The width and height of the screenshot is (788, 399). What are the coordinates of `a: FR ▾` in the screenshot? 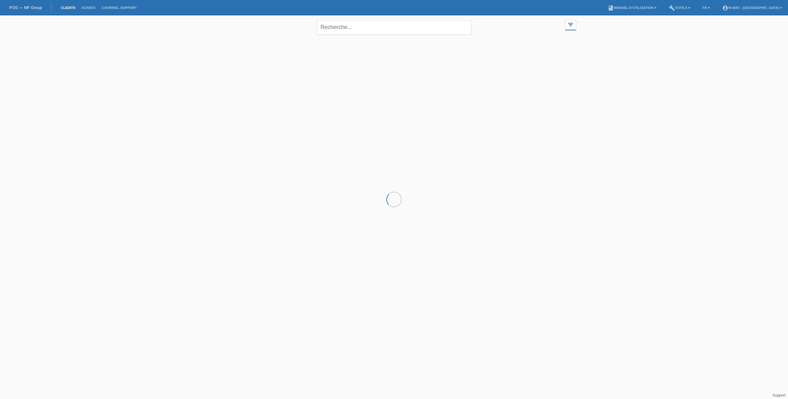 It's located at (706, 8).